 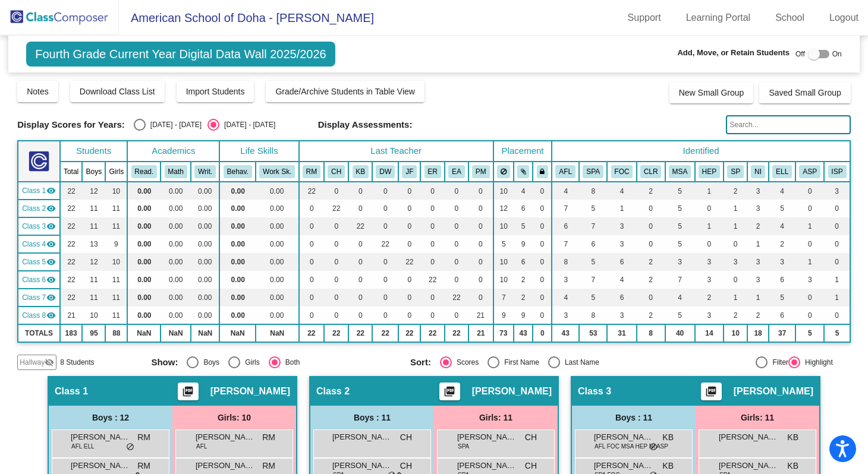 What do you see at coordinates (481, 172) in the screenshot?
I see `button: PM` at bounding box center [481, 172].